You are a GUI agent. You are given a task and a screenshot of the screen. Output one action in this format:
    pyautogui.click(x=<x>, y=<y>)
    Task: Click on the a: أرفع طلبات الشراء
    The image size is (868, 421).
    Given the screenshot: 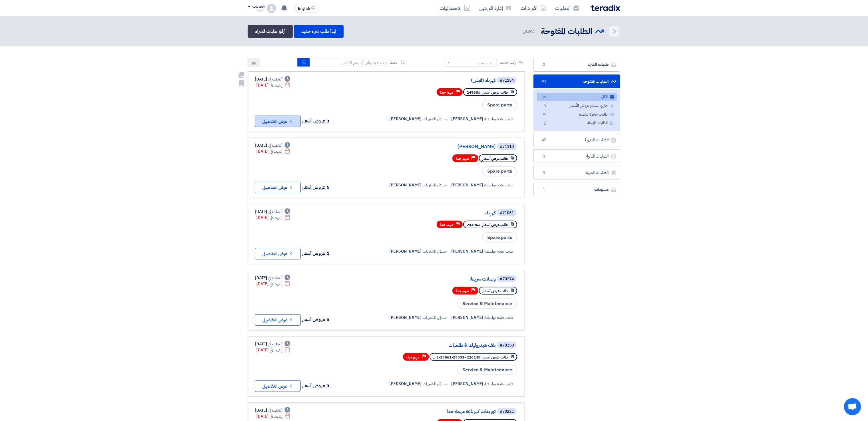 What is the action you would take?
    pyautogui.click(x=270, y=31)
    